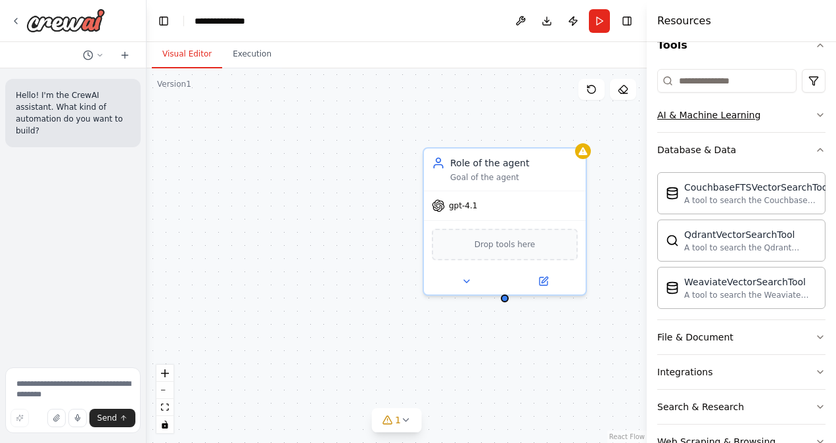 The image size is (836, 443). What do you see at coordinates (684, 21) in the screenshot?
I see `h4: Resources` at bounding box center [684, 21].